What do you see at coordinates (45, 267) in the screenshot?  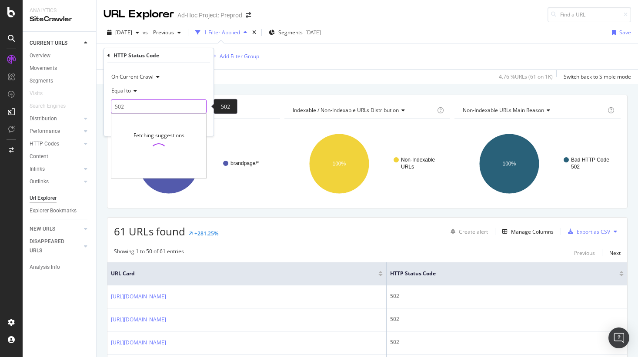 I see `div: Analysis Info` at bounding box center [45, 267].